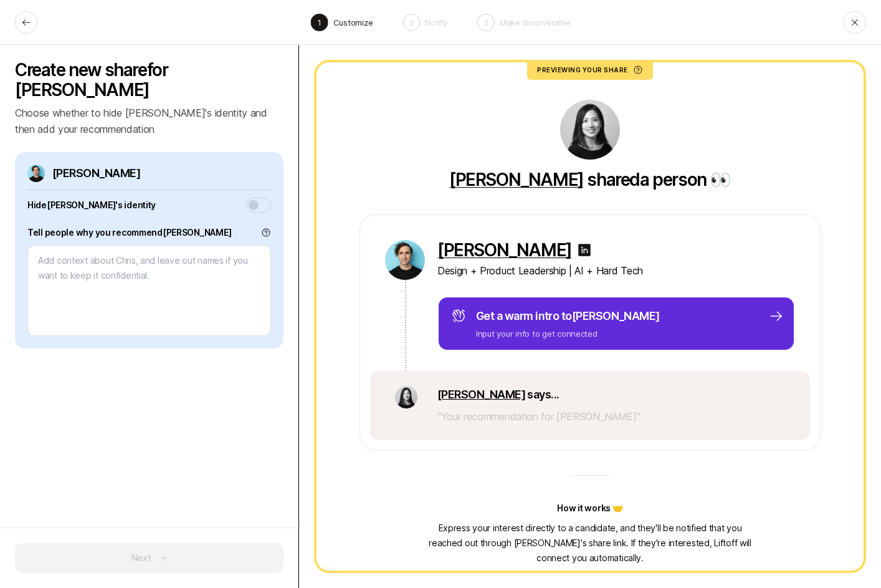 This screenshot has height=588, width=881. Describe the element at coordinates (539, 394) in the screenshot. I see `p: says...` at that location.